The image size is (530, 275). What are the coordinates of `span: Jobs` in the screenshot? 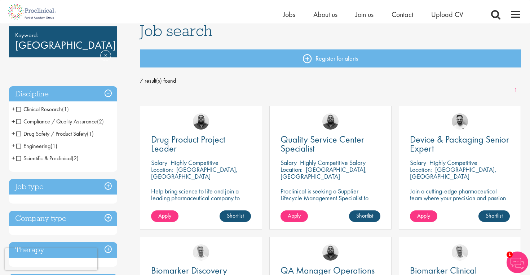 It's located at (289, 14).